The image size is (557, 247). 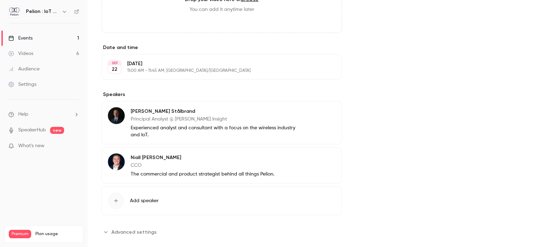 What do you see at coordinates (32, 130) in the screenshot?
I see `a: SpeakerHub` at bounding box center [32, 130].